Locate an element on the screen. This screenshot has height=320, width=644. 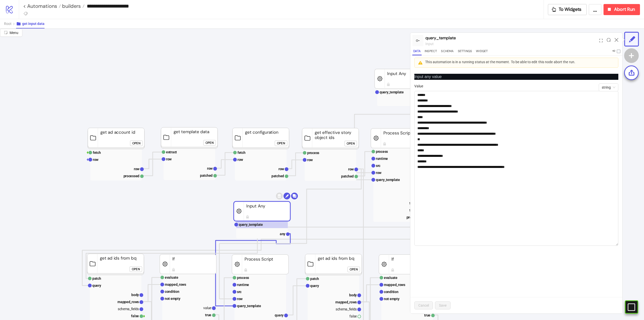
button: Root is located at coordinates (10, 24).